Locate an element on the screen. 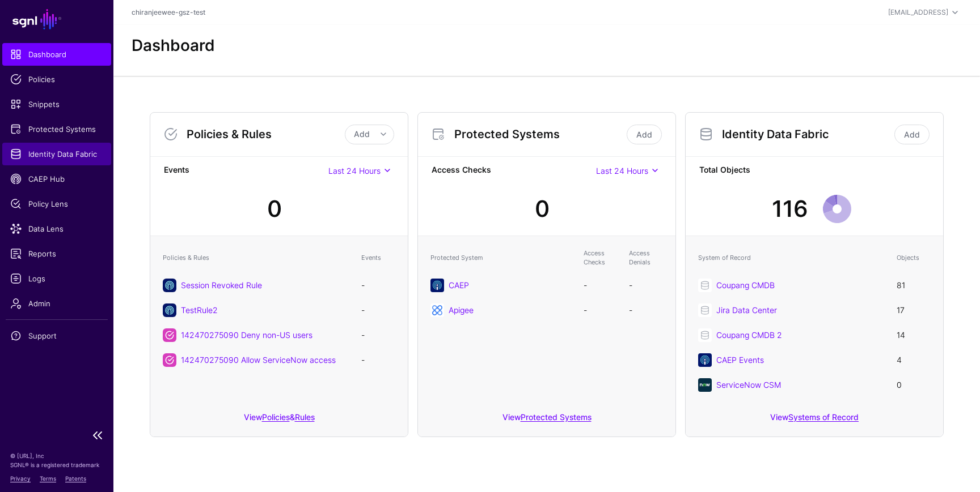 The width and height of the screenshot is (980, 492). a: 142470275090 Deny non-US users is located at coordinates (247, 335).